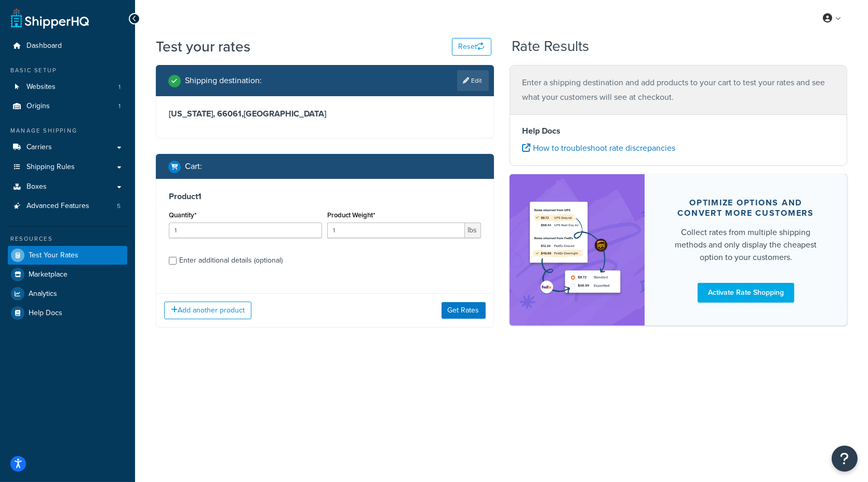 The width and height of the screenshot is (868, 482). I want to click on a: How to troubleshoot rate discrepancies, so click(599, 147).